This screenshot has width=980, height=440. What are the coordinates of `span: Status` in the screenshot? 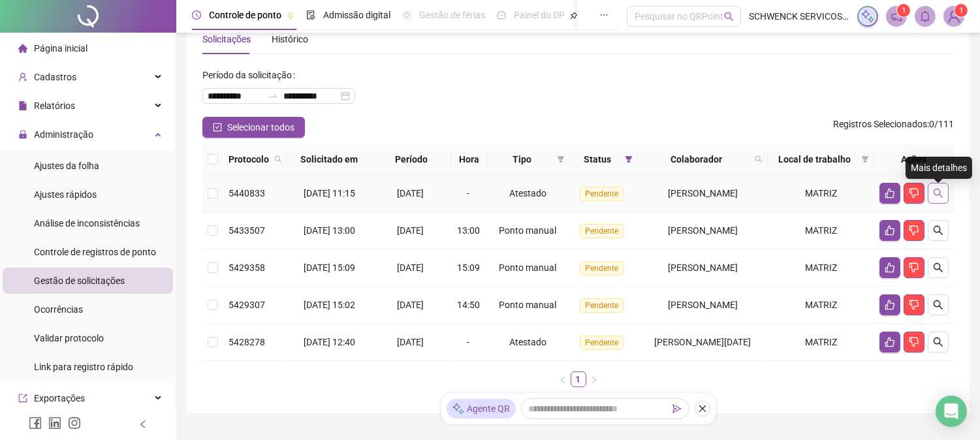 It's located at (597, 159).